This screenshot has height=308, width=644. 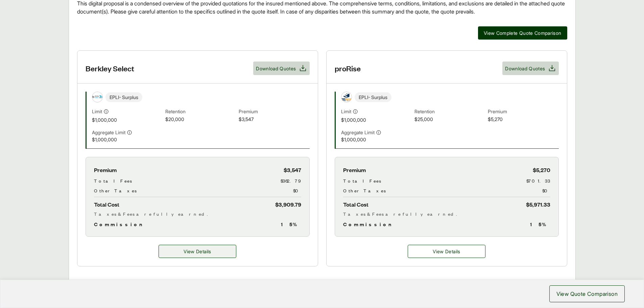 What do you see at coordinates (587, 294) in the screenshot?
I see `span: View Quote Comparison` at bounding box center [587, 294].